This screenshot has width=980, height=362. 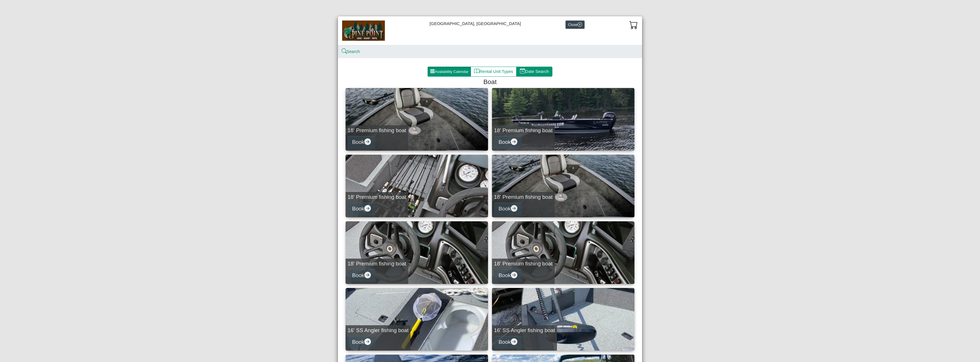 I want to click on button: grid3x3 gap fillAvailability Calendar, so click(x=449, y=72).